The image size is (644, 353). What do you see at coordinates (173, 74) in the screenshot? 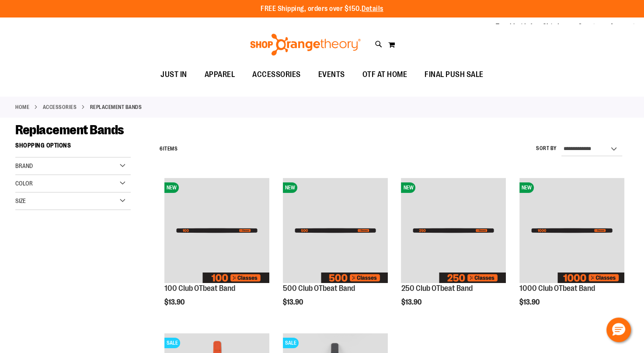
I see `span: JUST IN` at bounding box center [173, 74].